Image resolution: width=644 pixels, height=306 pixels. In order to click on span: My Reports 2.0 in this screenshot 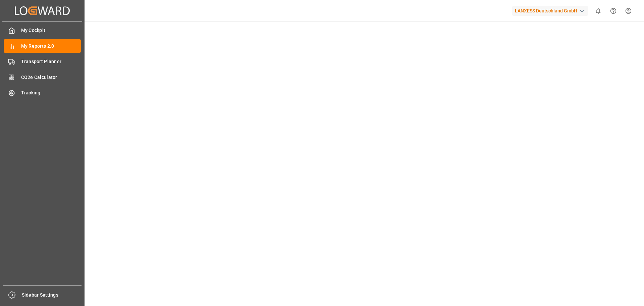, I will do `click(51, 46)`.